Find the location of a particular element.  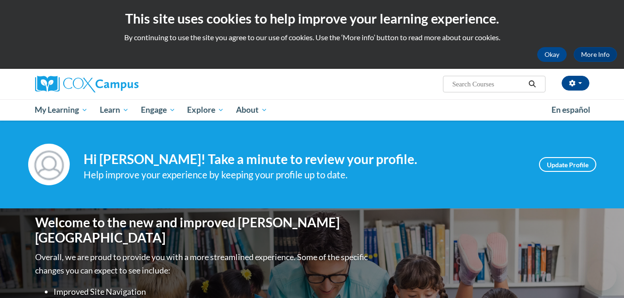

h2: This site uses cookies to help improve your learning experience. is located at coordinates (312, 18).